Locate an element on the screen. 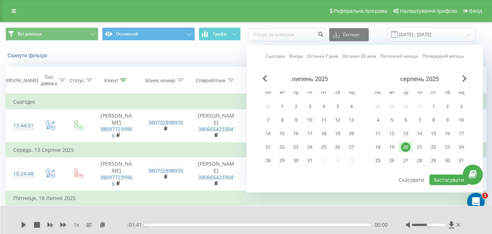  div: 19 is located at coordinates (392, 147).